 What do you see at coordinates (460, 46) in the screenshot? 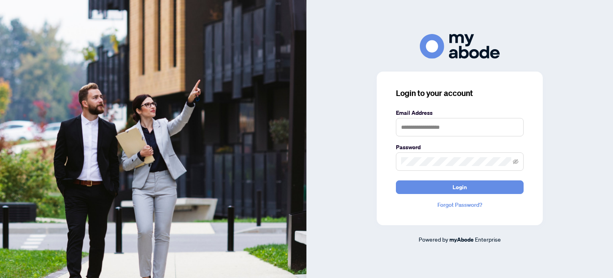
I see `img: ma-logo` at bounding box center [460, 46].